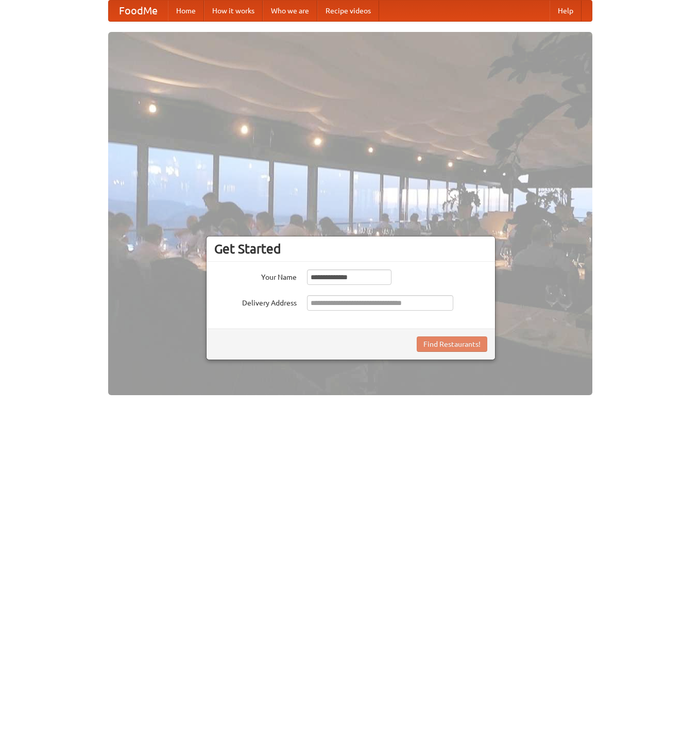 This screenshot has width=700, height=729. I want to click on a: Home, so click(186, 11).